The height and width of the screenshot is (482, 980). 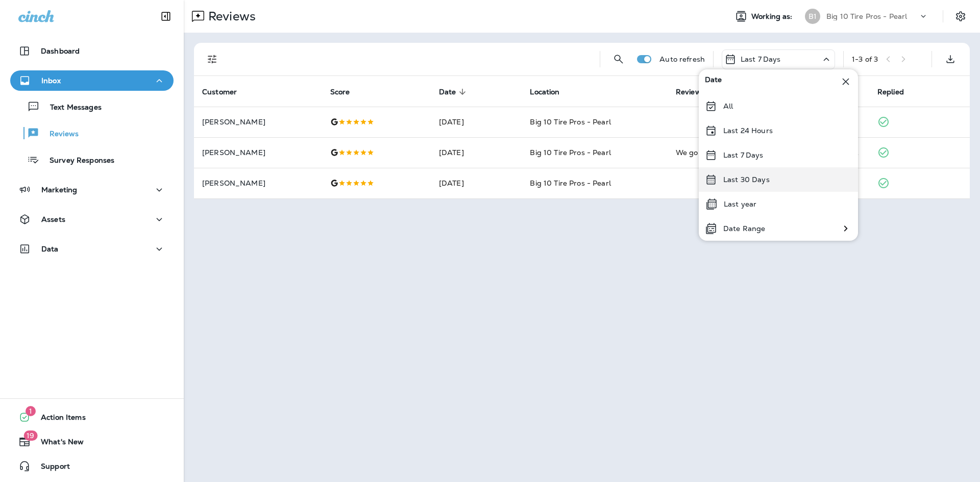 I want to click on span: 1, so click(x=31, y=411).